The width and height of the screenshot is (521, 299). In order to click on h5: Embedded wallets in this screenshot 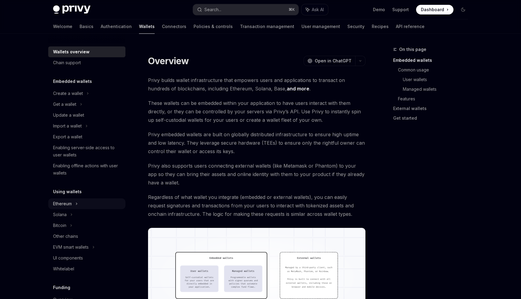, I will do `click(72, 81)`.